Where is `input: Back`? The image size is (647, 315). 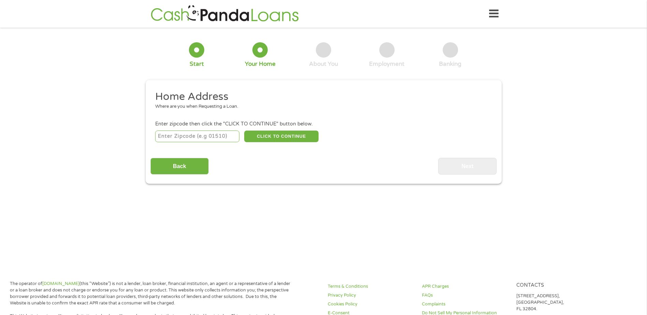
input: Back is located at coordinates (179, 166).